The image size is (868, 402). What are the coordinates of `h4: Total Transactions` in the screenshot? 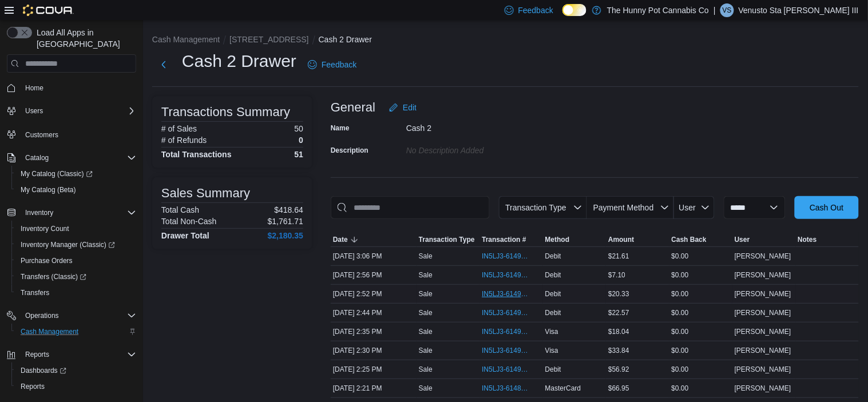 It's located at (196, 154).